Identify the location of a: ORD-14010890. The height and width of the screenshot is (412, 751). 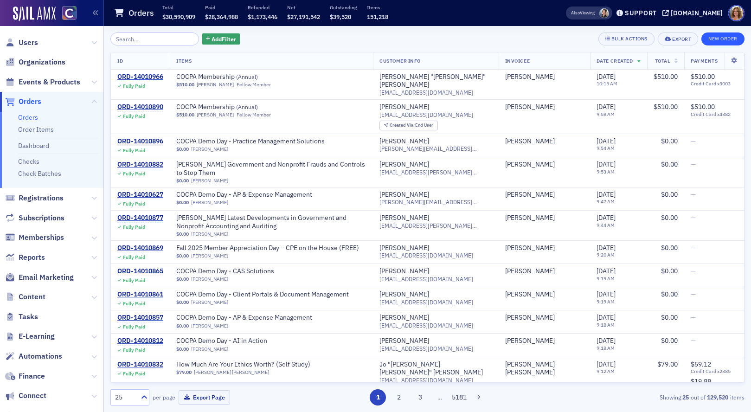
(140, 107).